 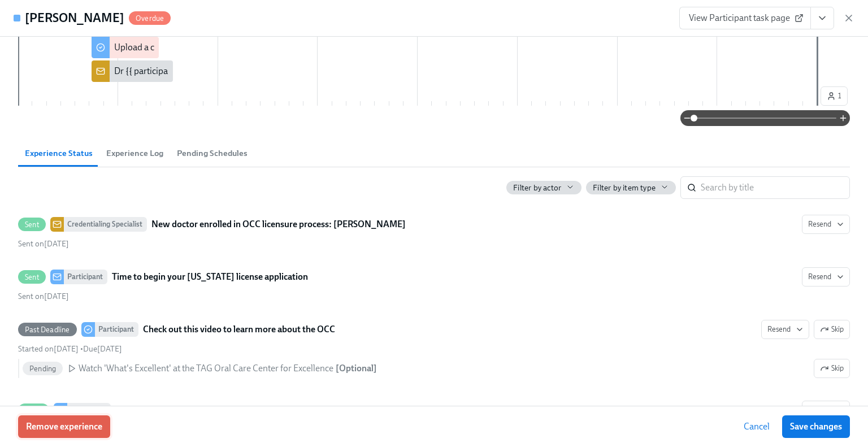 I want to click on span: Filter by actor, so click(x=537, y=188).